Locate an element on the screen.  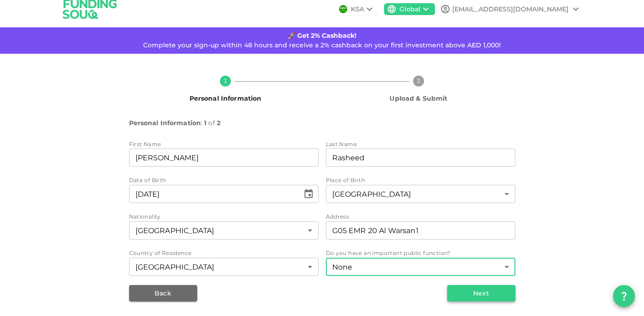
span: Date of Birth is located at coordinates (148, 180).